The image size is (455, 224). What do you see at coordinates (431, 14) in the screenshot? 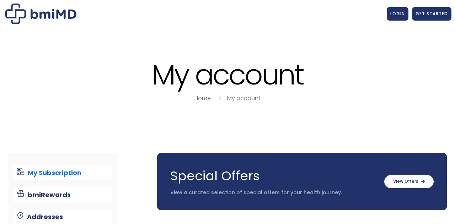
I see `a: GET STARTED` at bounding box center [431, 14].